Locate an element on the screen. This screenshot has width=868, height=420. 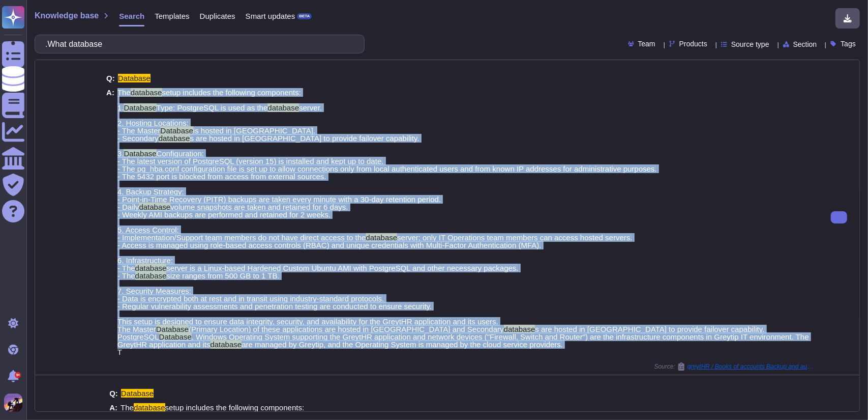
div: BETA is located at coordinates (304, 17).